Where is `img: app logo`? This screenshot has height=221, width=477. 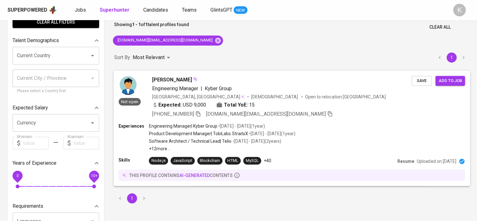
img: app logo is located at coordinates (53, 10).